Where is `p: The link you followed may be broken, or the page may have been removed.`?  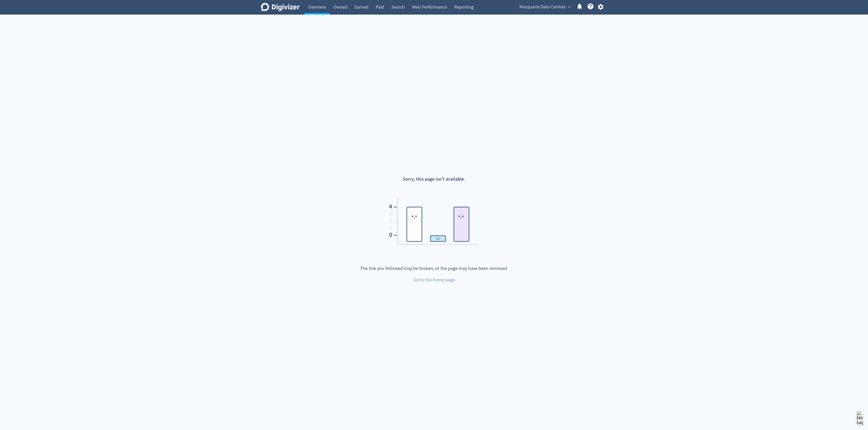
p: The link you followed may be broken, or the page may have been removed. is located at coordinates (434, 268).